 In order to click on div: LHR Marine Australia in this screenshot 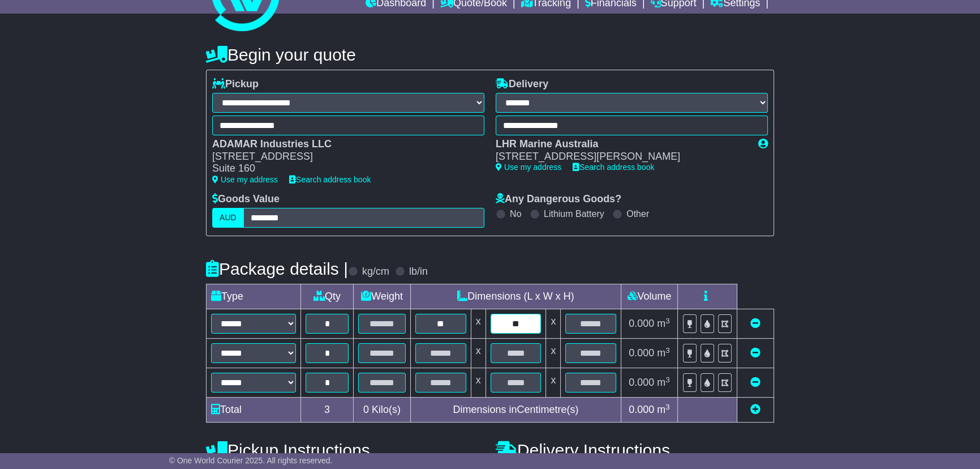, I will do `click(621, 144)`.